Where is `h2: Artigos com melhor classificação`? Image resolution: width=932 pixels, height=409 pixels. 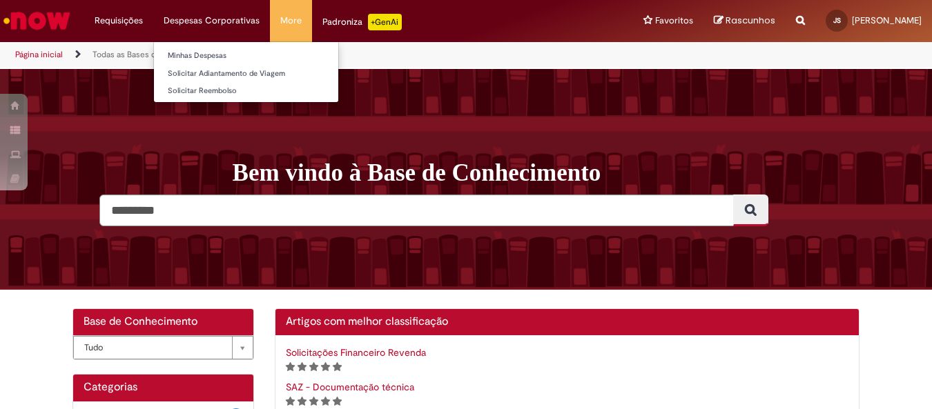
h2: Artigos com melhor classificação is located at coordinates (567, 322).